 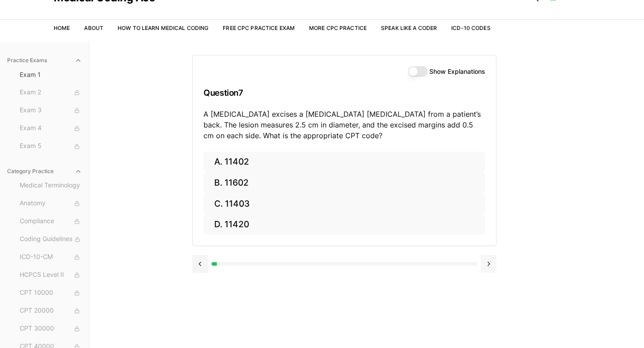 I want to click on span: Exam 3, so click(x=50, y=110).